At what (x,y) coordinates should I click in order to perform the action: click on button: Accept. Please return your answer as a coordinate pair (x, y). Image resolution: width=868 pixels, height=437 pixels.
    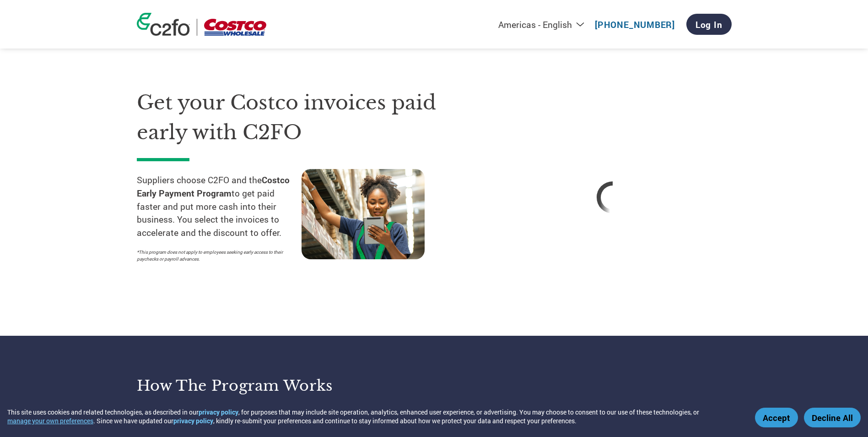
    Looking at the image, I should click on (776, 417).